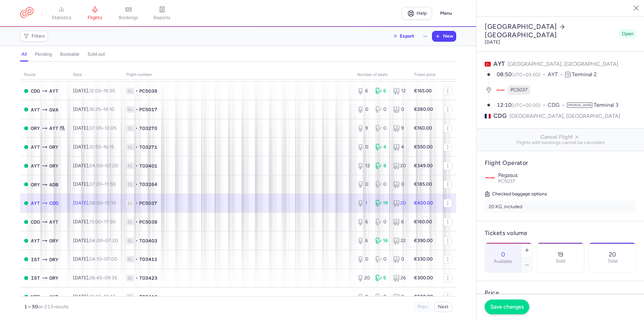 The height and width of the screenshot is (320, 644). I want to click on time: 06:45, so click(96, 278).